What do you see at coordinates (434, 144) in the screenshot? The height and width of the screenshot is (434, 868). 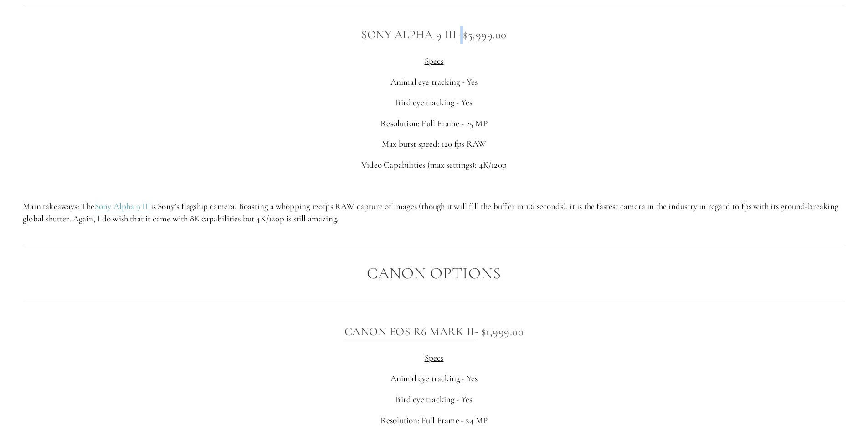 I see `p: Max burst speed: 120 fps RAW` at bounding box center [434, 144].